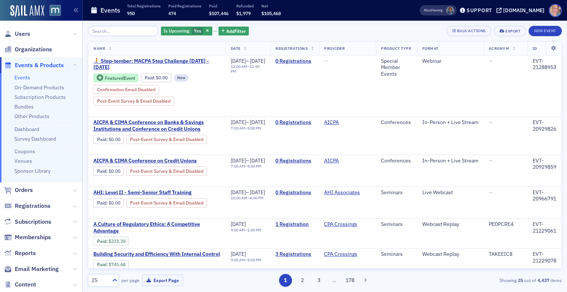 This screenshot has width=567, height=292. I want to click on a: Email Marketing, so click(31, 269).